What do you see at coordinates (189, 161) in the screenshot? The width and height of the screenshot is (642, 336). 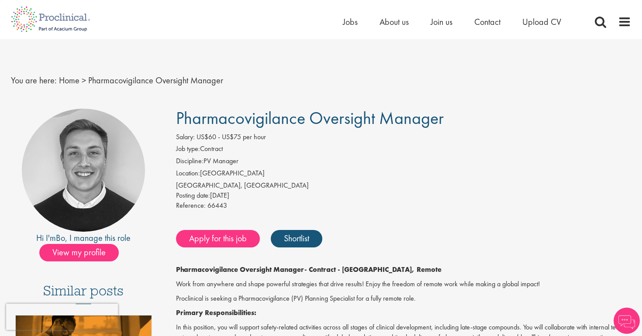 I see `label: Discipline:` at bounding box center [189, 161].